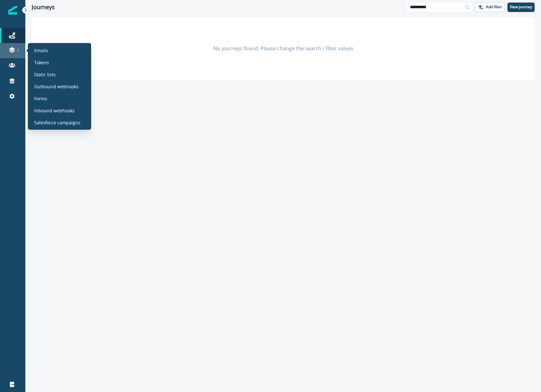 The image size is (541, 392). Describe the element at coordinates (59, 123) in the screenshot. I see `a: Salesforce campaigns` at that location.